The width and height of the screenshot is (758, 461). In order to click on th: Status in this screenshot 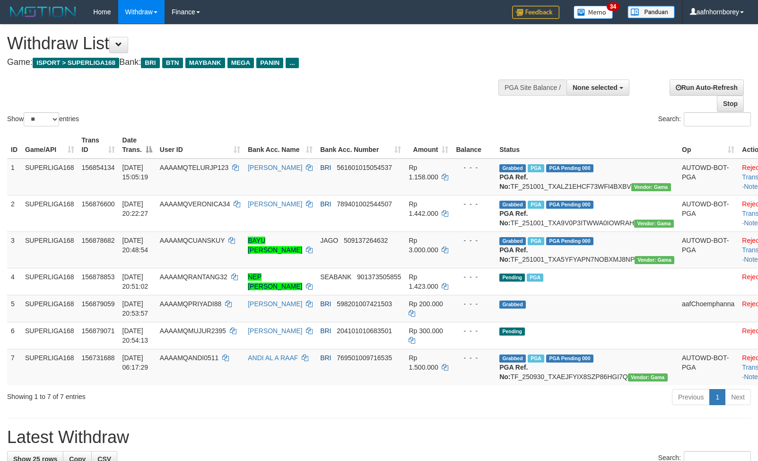, I will do `click(587, 145)`.